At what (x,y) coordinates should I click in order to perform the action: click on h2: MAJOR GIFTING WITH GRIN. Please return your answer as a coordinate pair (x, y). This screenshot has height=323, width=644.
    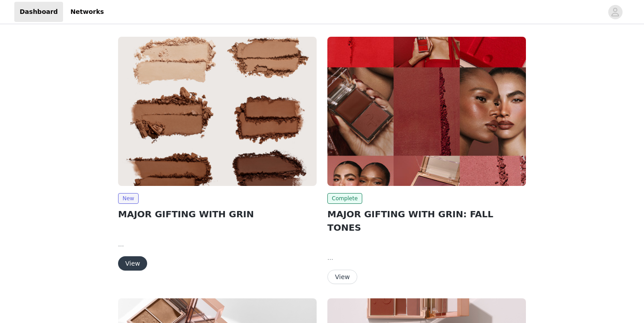
    Looking at the image, I should click on (217, 214).